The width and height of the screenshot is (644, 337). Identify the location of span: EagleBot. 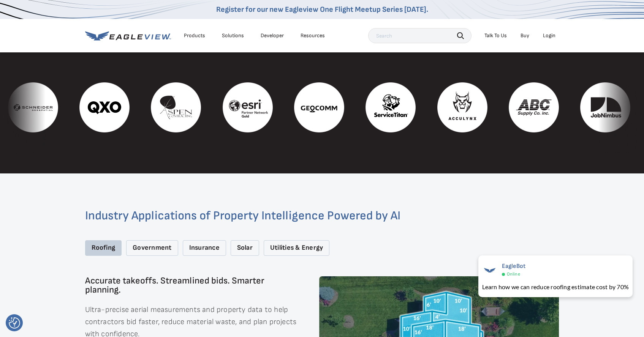
(514, 266).